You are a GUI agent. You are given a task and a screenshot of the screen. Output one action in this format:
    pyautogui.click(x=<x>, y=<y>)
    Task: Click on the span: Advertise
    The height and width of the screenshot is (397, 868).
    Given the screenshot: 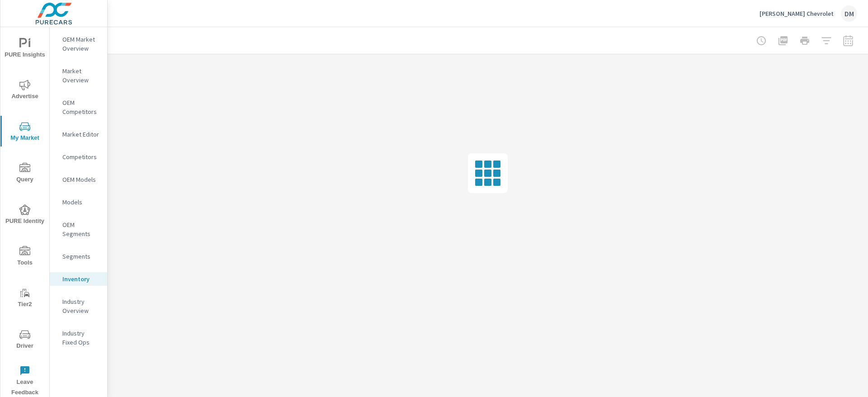 What is the action you would take?
    pyautogui.click(x=25, y=90)
    